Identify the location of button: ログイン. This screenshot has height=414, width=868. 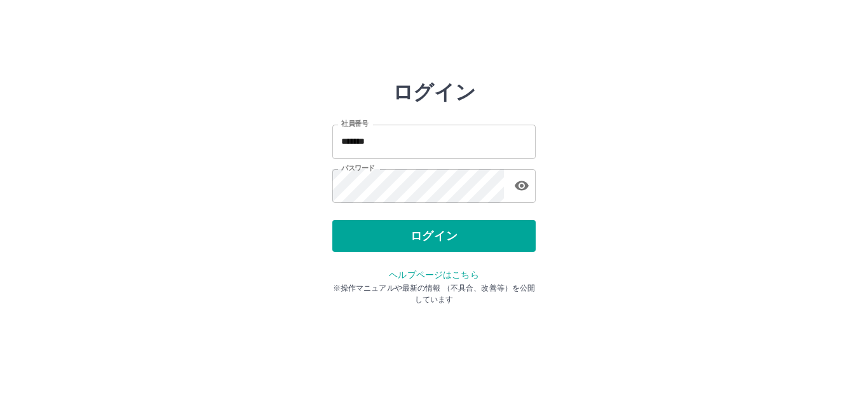
(434, 235).